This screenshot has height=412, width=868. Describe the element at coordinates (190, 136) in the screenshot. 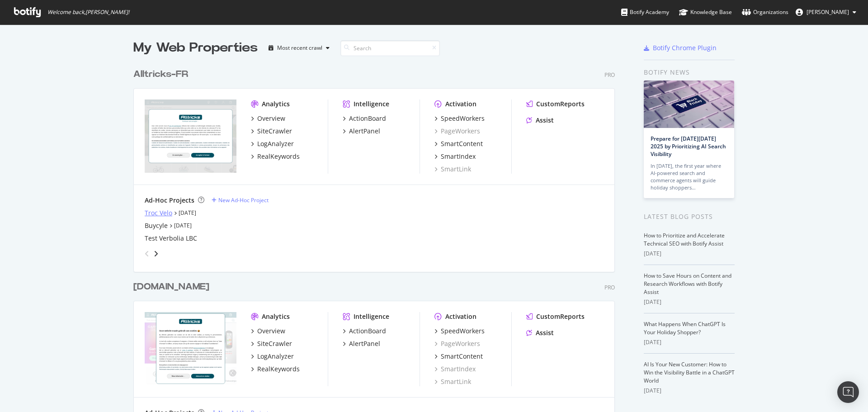

I see `img: alltricks.fr` at that location.